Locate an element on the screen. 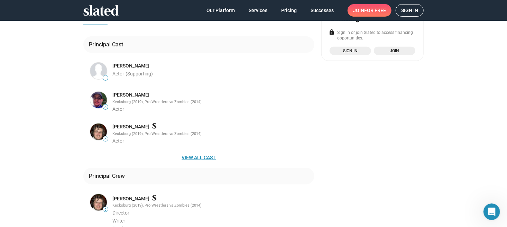 The width and height of the screenshot is (507, 227). a: Services is located at coordinates (258, 10).